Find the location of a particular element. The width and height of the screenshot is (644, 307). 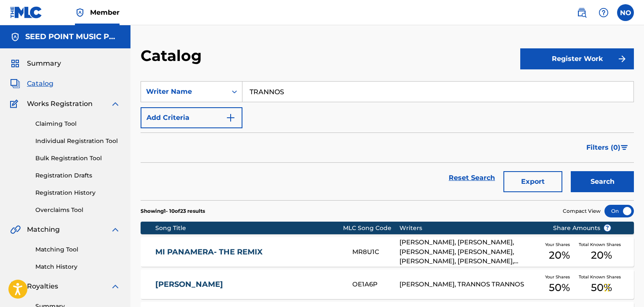

span: Catalog is located at coordinates (40, 84).